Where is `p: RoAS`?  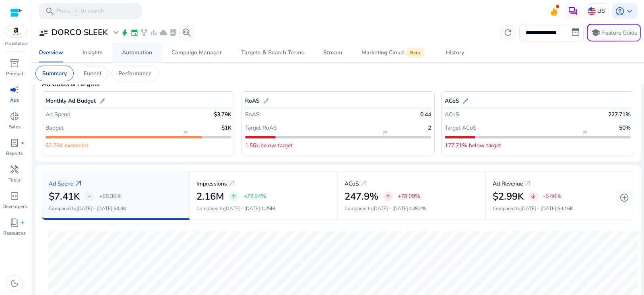
p: RoAS is located at coordinates (253, 114).